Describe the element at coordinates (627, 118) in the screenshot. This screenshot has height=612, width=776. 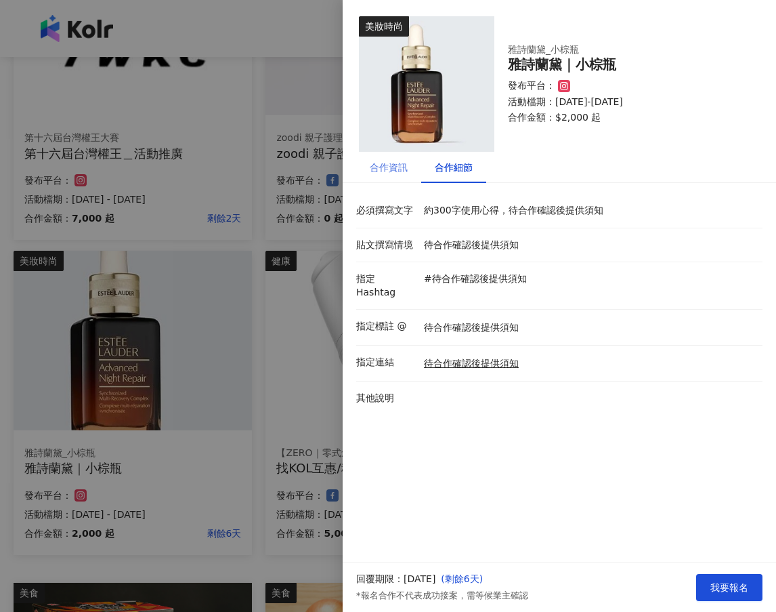
I see `p: 合作金額： $2,000 起` at that location.